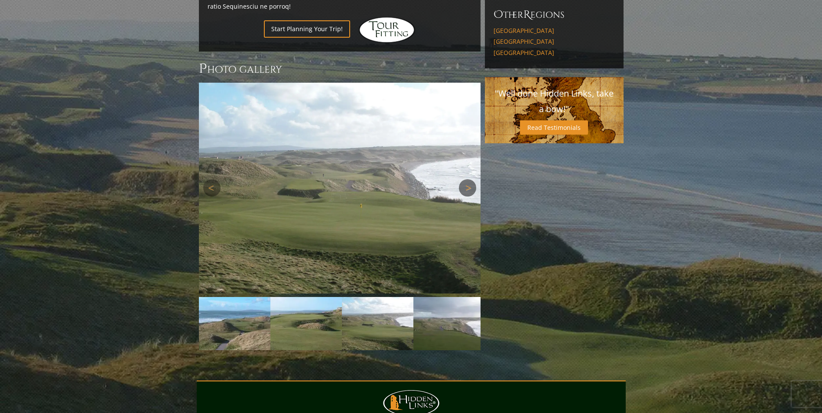  I want to click on span: R, so click(527, 15).